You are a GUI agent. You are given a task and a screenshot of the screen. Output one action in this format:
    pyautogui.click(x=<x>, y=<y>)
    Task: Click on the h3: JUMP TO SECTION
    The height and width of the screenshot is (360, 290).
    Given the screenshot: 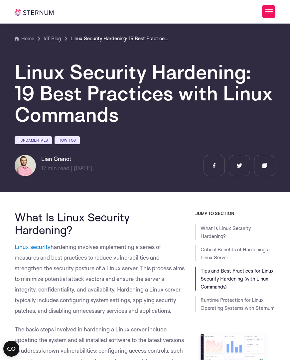 What is the action you would take?
    pyautogui.click(x=235, y=213)
    